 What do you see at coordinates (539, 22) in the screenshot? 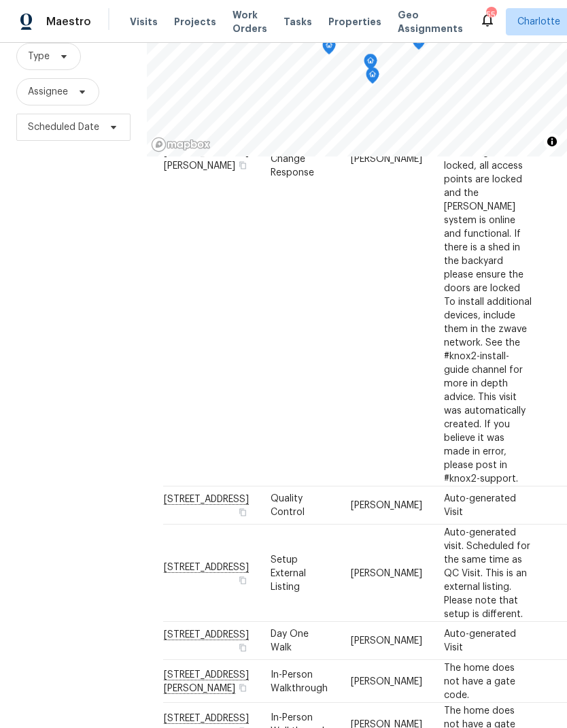
I see `span: Charlotte` at bounding box center [539, 22].